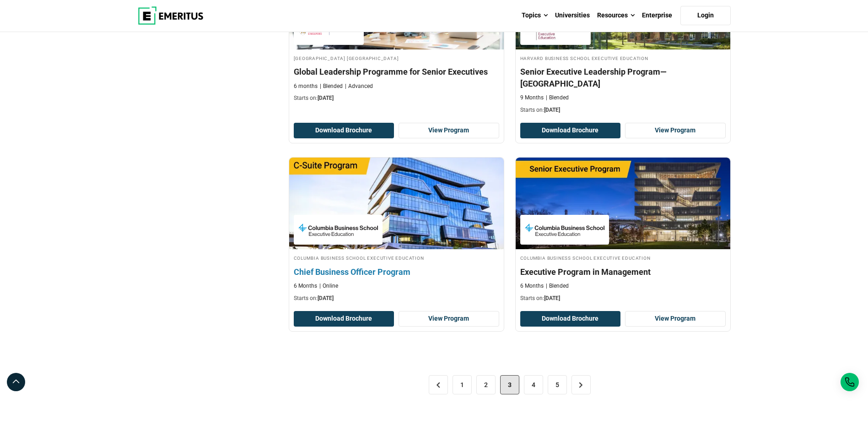 The width and height of the screenshot is (868, 437). Describe the element at coordinates (462, 385) in the screenshot. I see `a: 1` at that location.